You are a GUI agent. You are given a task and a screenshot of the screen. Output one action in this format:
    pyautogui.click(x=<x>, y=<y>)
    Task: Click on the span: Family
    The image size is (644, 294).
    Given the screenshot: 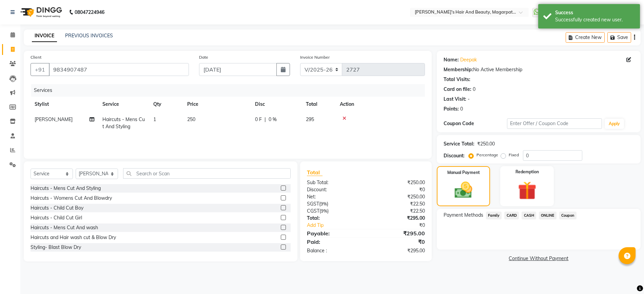 What is the action you would take?
    pyautogui.click(x=494, y=215)
    